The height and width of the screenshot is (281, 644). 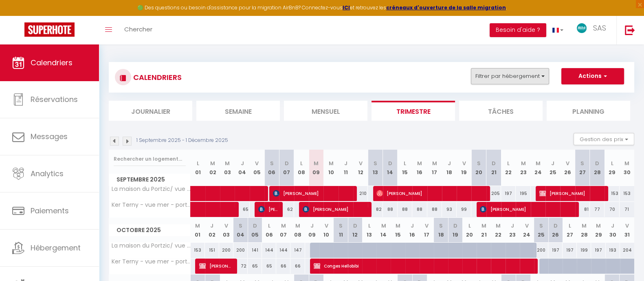 What do you see at coordinates (227, 168) in the screenshot?
I see `th: 03` at bounding box center [227, 168].